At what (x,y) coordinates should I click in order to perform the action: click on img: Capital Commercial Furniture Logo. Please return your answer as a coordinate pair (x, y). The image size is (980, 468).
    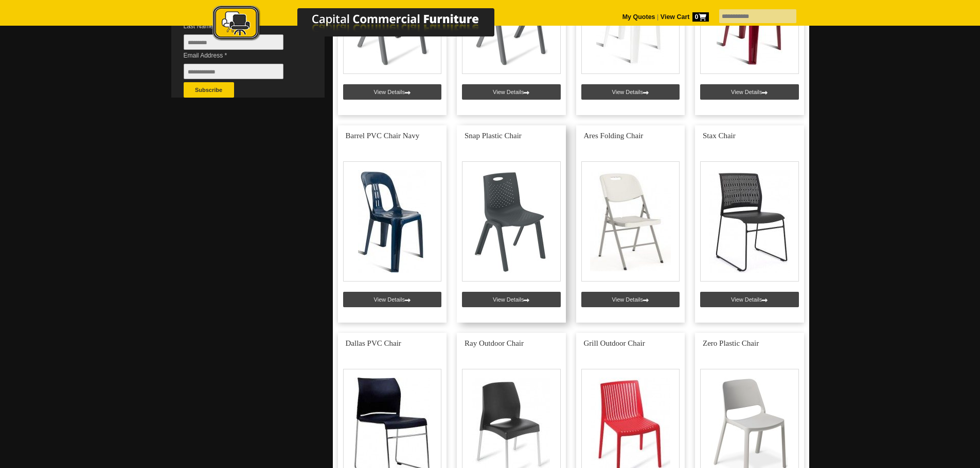
    Looking at the image, I should click on (364, 24).